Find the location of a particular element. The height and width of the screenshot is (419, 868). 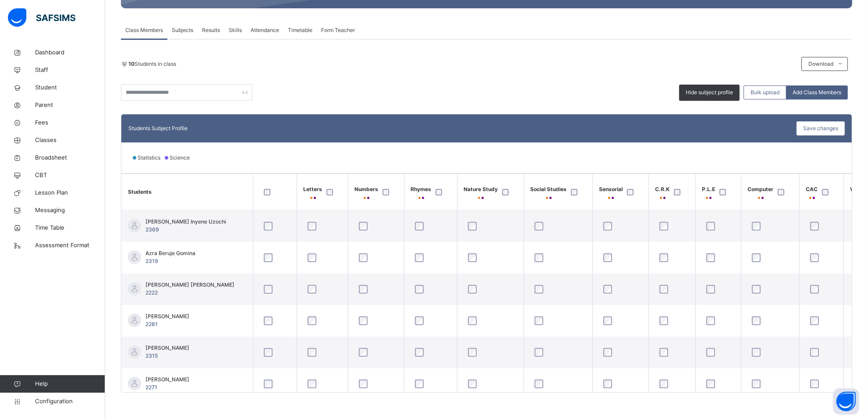

b: 10 is located at coordinates (131, 63).